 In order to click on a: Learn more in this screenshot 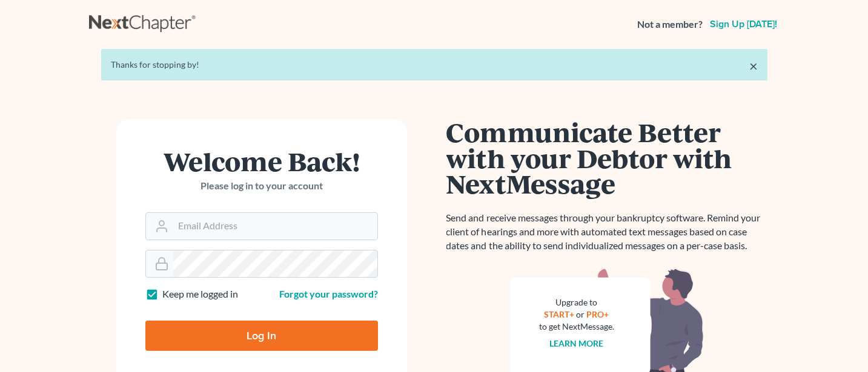, I will do `click(576, 343)`.